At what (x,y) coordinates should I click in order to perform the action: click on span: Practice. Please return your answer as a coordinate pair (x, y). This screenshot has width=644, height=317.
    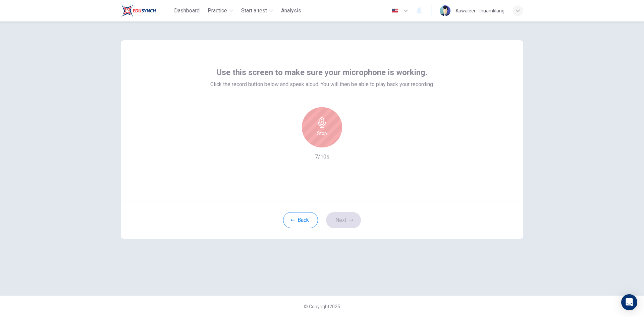
    Looking at the image, I should click on (217, 11).